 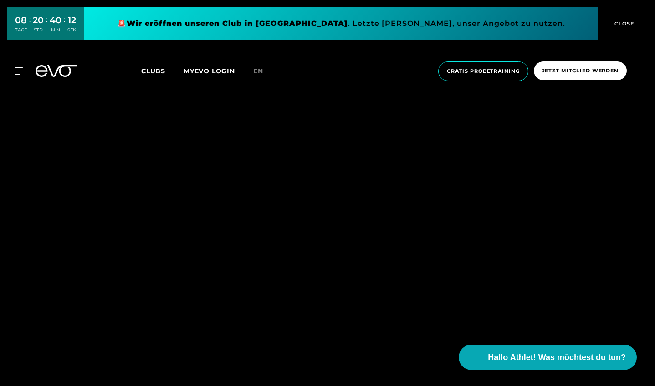 I want to click on span: Hallo Athlet! Was möchtest du tun?, so click(x=556, y=357).